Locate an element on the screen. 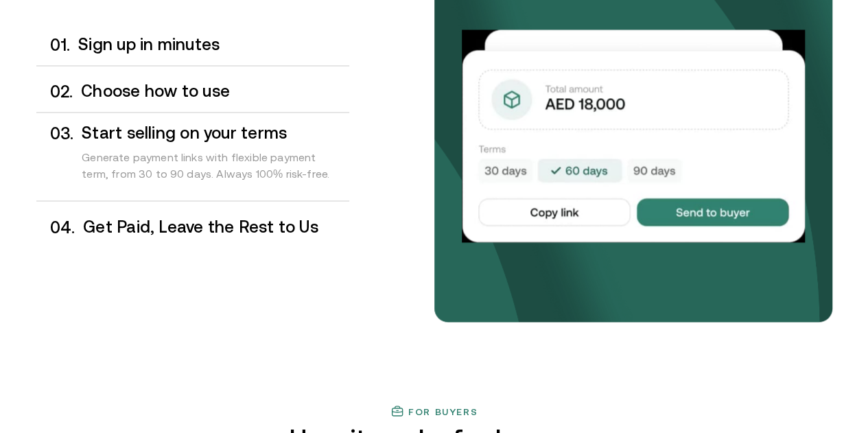 The height and width of the screenshot is (433, 868). img: Your payments collected on time. is located at coordinates (634, 136).